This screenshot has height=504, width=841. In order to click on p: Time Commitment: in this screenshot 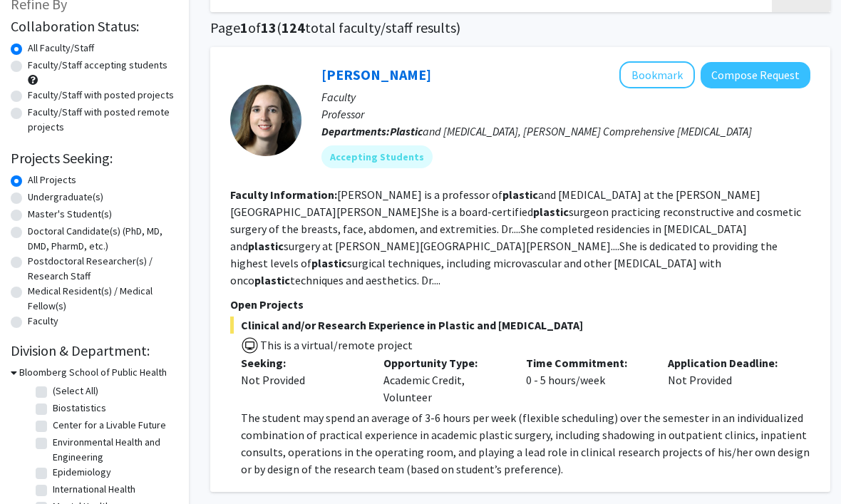, I will do `click(586, 363)`.